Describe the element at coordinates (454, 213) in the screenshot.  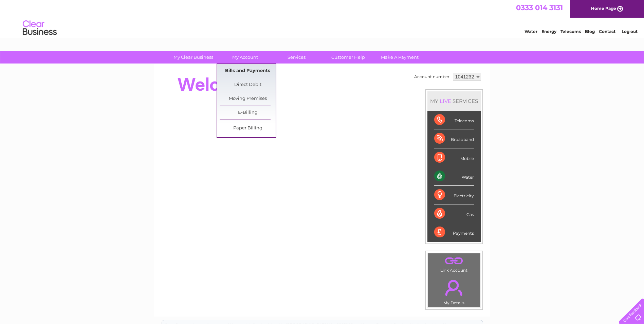
I see `div: Gas` at that location.